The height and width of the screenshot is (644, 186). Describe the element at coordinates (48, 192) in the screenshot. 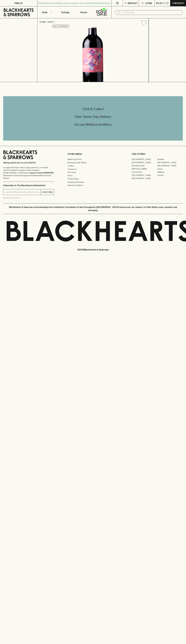

I see `p: SUBSCRIBE` at that location.